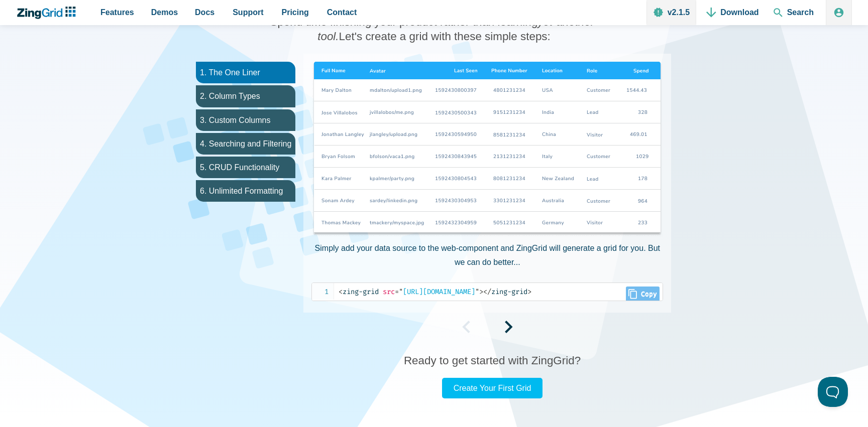 This screenshot has height=427, width=868. Describe the element at coordinates (487, 255) in the screenshot. I see `p: Simply add your data source to the web-component and ZingGrid will generate a grid for you. But w...` at that location.